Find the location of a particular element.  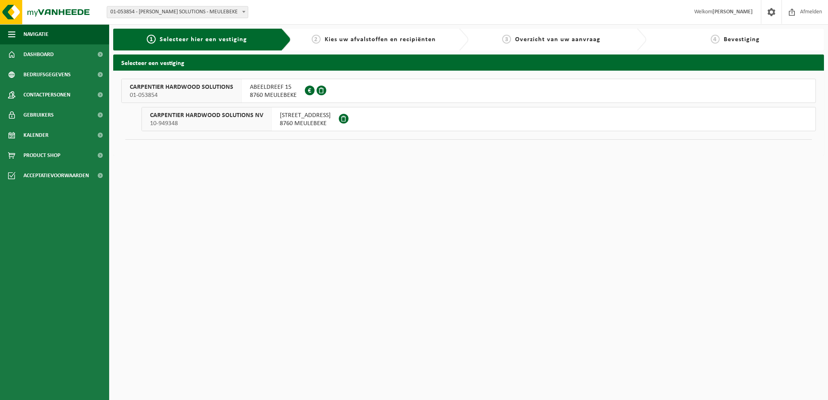

span: Gebruikers is located at coordinates (38, 115).